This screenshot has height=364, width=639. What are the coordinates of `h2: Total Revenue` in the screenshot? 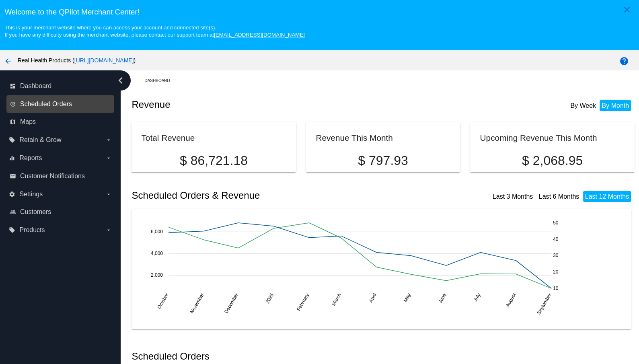 It's located at (168, 138).